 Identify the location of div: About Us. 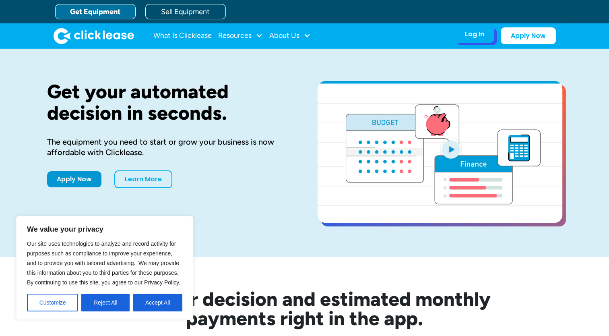
(290, 36).